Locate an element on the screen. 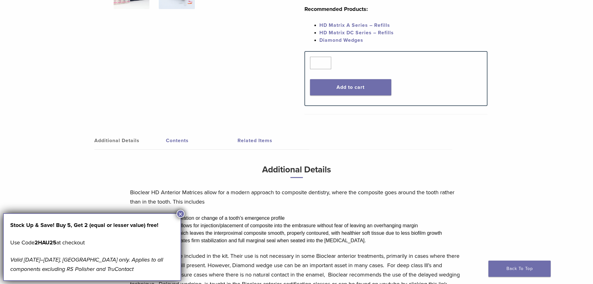  a: HD Matrix DC Series – Refills is located at coordinates (357, 33).